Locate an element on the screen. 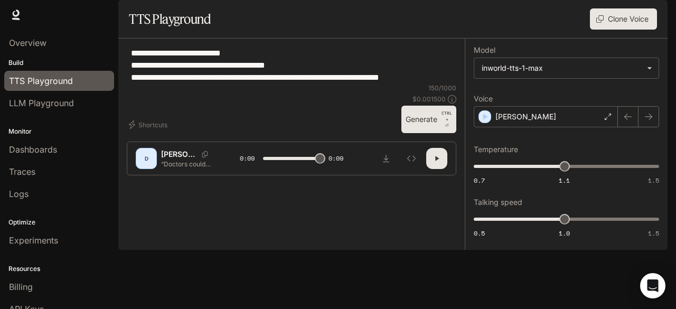  span: 0.5 is located at coordinates (479, 233).